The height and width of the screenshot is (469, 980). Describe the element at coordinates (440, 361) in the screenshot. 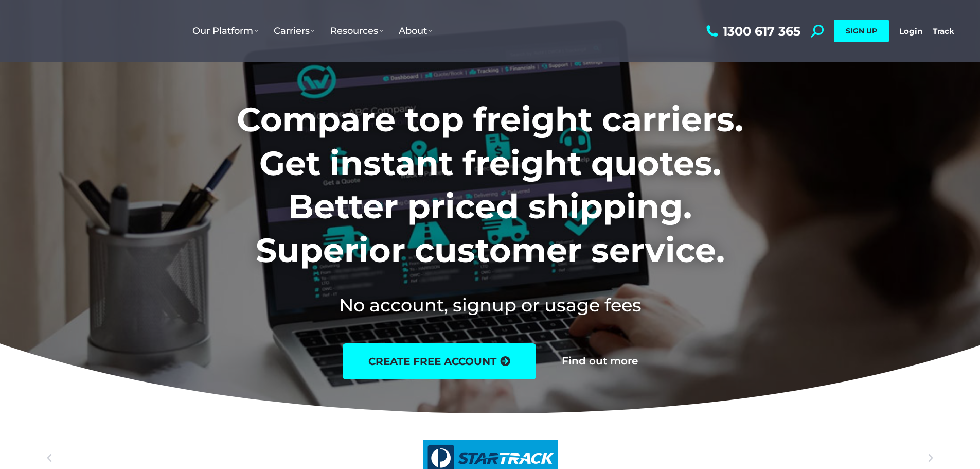

I see `a: create free account` at that location.